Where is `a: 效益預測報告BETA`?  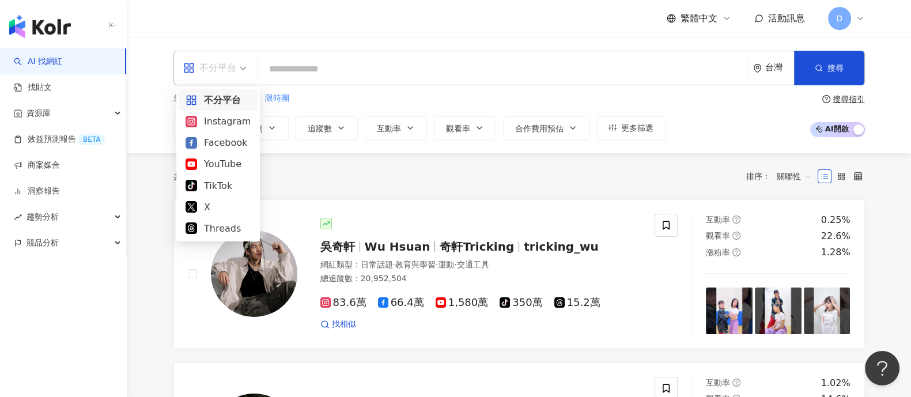
a: 效益預測報告BETA is located at coordinates (59, 139).